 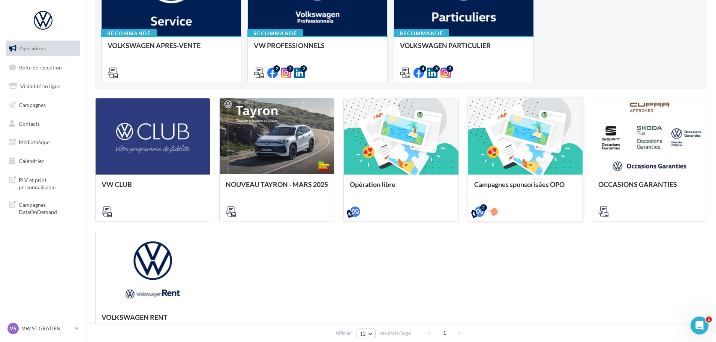 What do you see at coordinates (43, 48) in the screenshot?
I see `a: Opérations` at bounding box center [43, 48].